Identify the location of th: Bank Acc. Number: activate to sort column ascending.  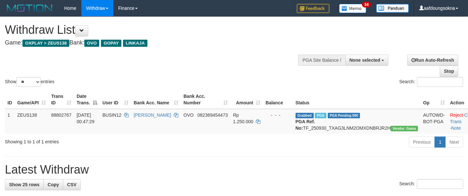
(206, 100).